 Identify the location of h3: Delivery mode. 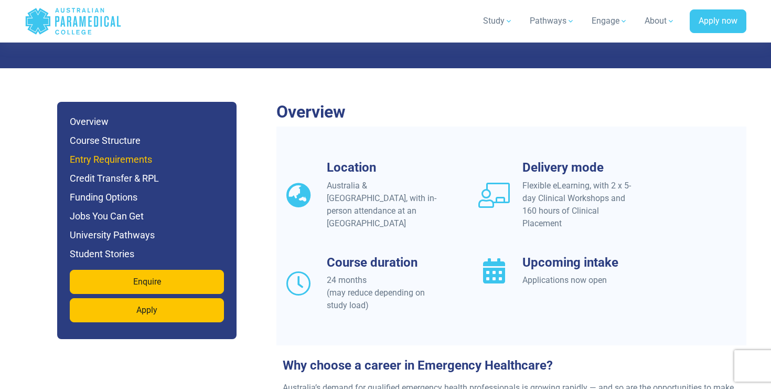
(579, 167).